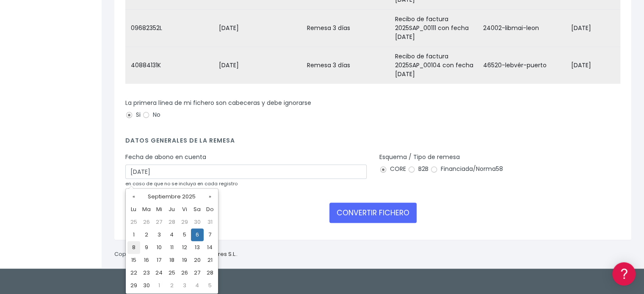 The image size is (644, 294). I want to click on td: 9, so click(146, 248).